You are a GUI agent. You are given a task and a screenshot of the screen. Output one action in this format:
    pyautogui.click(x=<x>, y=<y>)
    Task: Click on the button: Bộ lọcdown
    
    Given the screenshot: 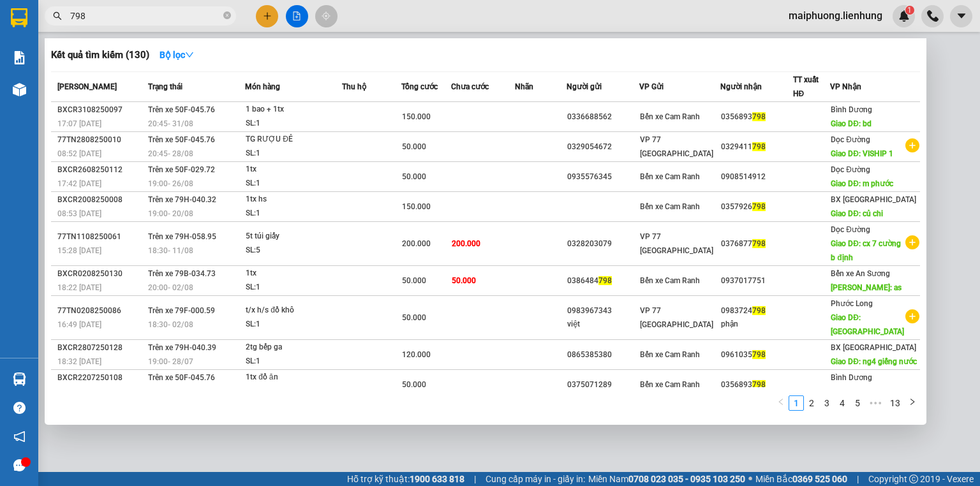 What is the action you would take?
    pyautogui.click(x=177, y=55)
    